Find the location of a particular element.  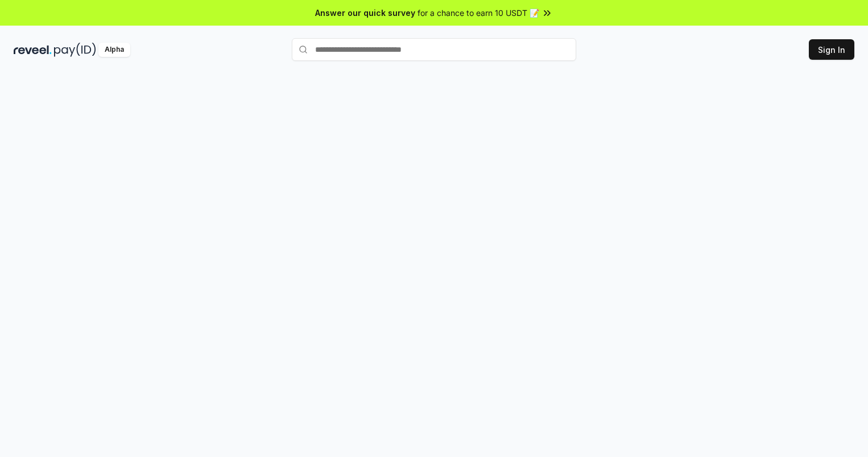

span: Answer our quick survey is located at coordinates (365, 12).